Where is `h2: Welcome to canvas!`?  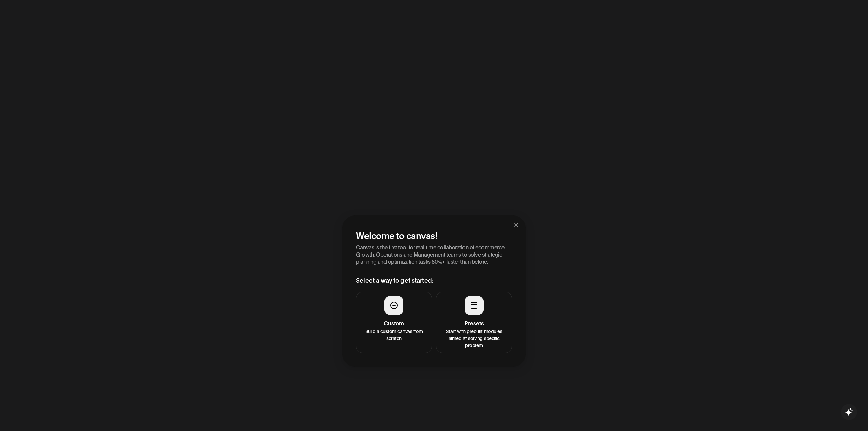 h2: Welcome to canvas! is located at coordinates (434, 235).